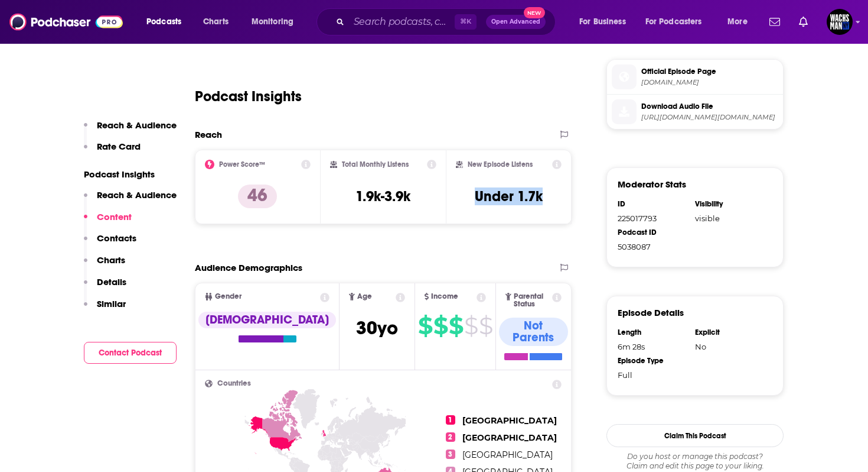  Describe the element at coordinates (730, 204) in the screenshot. I see `div: Visibility` at that location.